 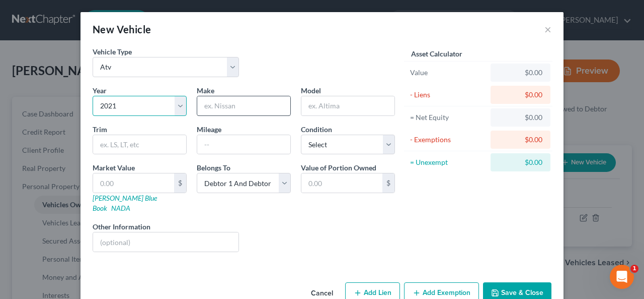 What do you see at coordinates (448, 95) in the screenshot?
I see `div: - Liens` at bounding box center [448, 95].